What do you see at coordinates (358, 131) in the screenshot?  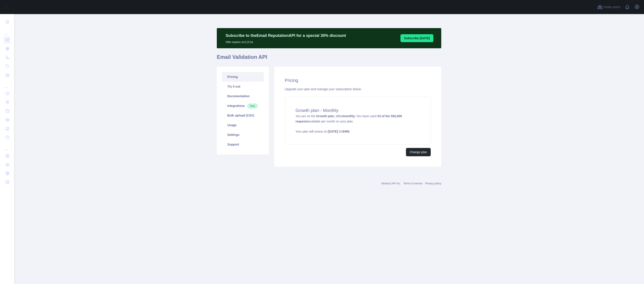 I see `p: Your plan will renew on for` at bounding box center [358, 131].